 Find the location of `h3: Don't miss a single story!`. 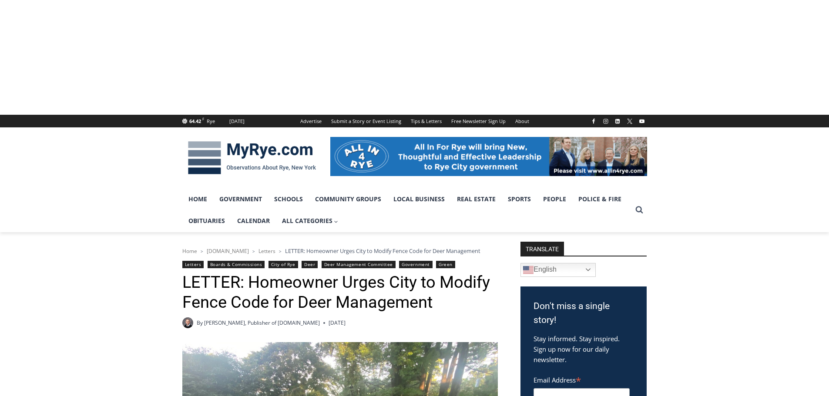

h3: Don't miss a single story! is located at coordinates (583, 313).